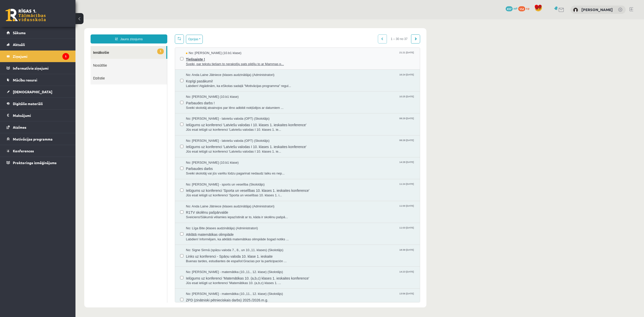 The image size is (644, 317). I want to click on span: Parbaudes darbs !, so click(225, 83).